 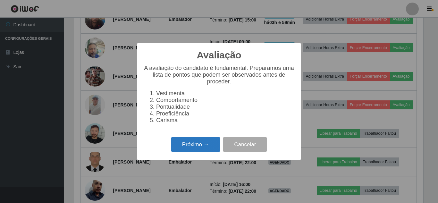 What do you see at coordinates (226, 107) in the screenshot?
I see `li: Pontualidade` at bounding box center [226, 107].